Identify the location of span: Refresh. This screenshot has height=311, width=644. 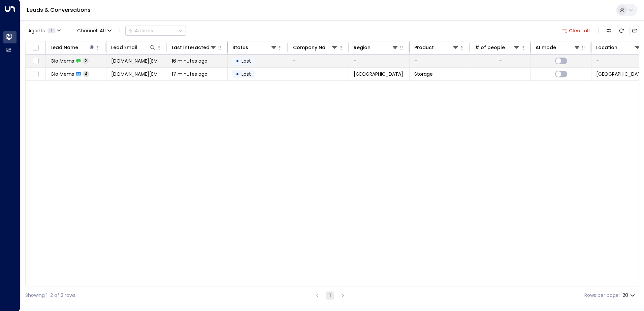
(622, 31).